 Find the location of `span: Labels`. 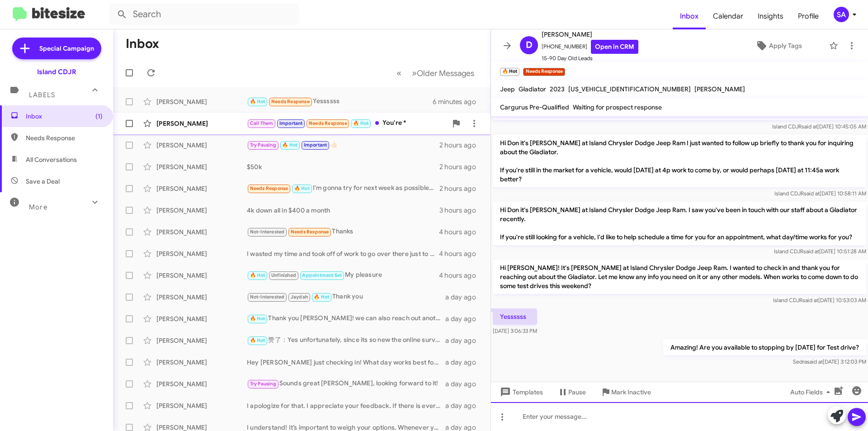

span: Labels is located at coordinates (42, 95).